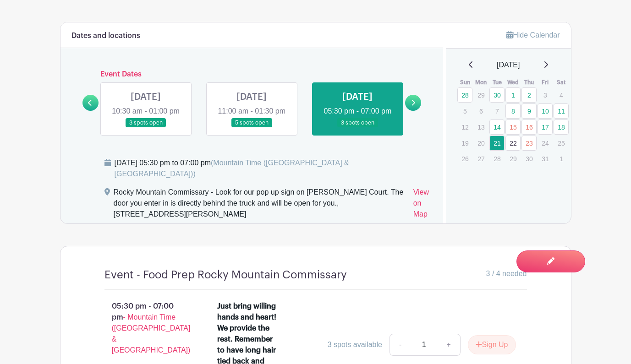 This screenshot has height=364, width=631. What do you see at coordinates (497, 127) in the screenshot?
I see `a: 14` at bounding box center [497, 127].